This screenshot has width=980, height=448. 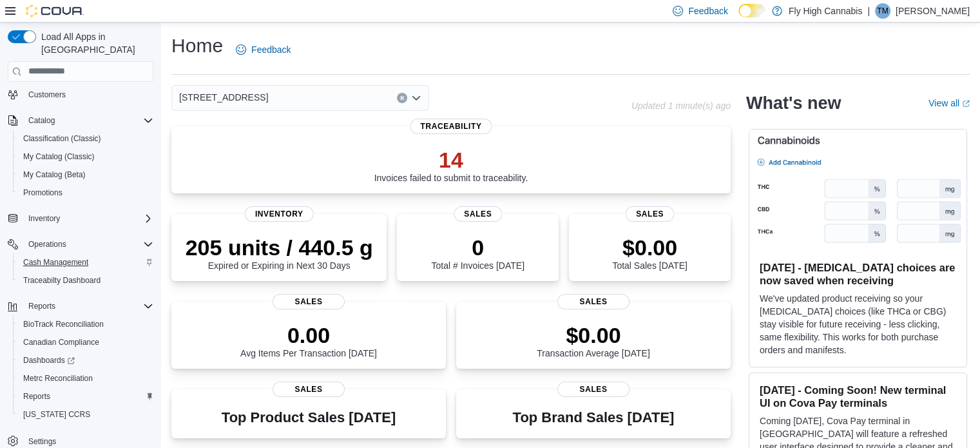 I want to click on input: Dark Mode, so click(x=752, y=11).